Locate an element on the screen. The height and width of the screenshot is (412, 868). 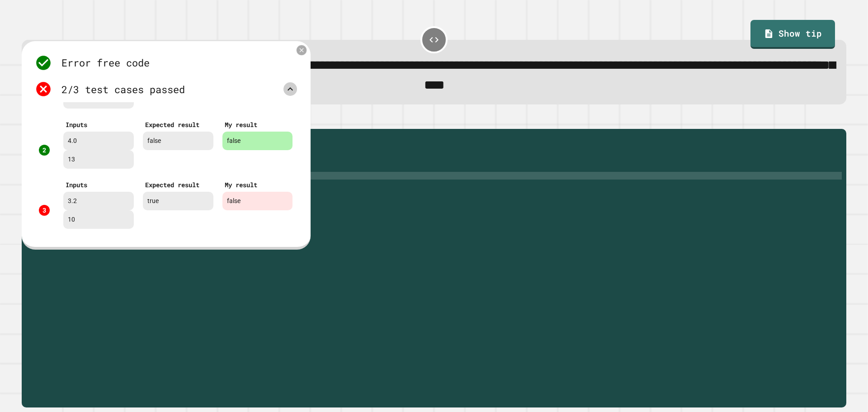
div: 3.2 is located at coordinates (99, 201).